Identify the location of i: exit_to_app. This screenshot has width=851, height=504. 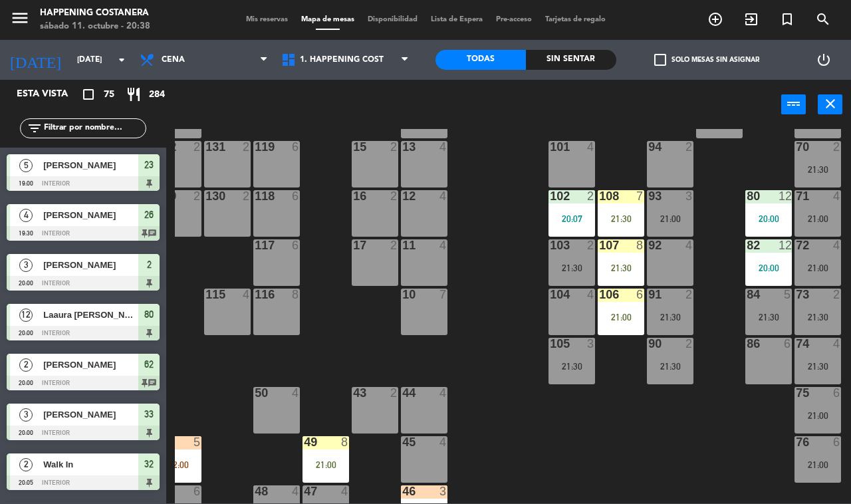
(751, 19).